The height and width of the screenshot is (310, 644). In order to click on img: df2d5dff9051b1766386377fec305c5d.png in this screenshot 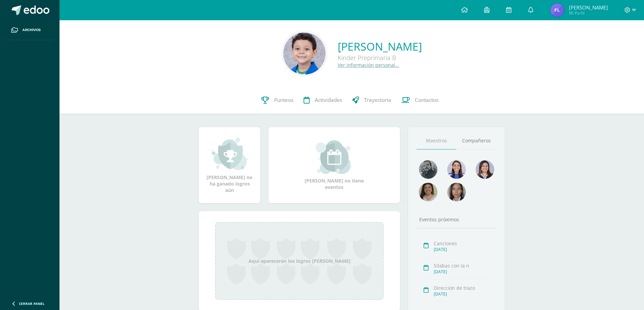, I will do `click(557, 10)`.